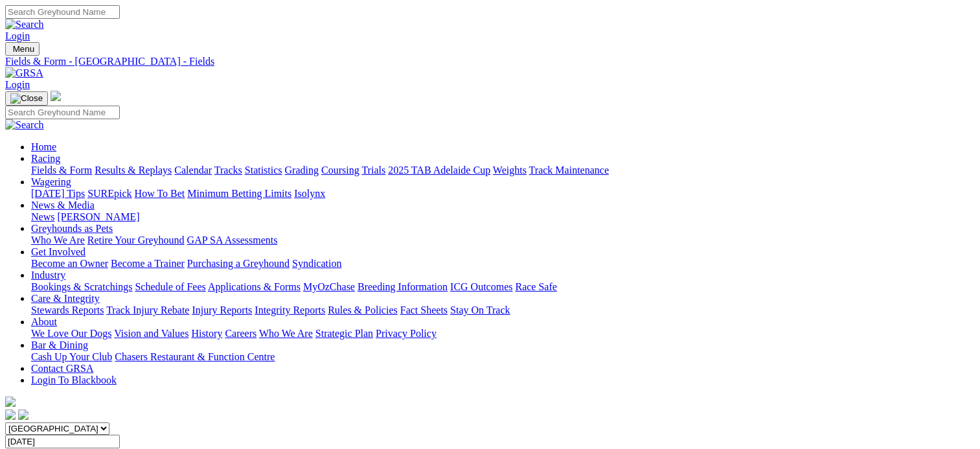 The width and height of the screenshot is (980, 449). I want to click on a: Injury Reports, so click(221, 309).